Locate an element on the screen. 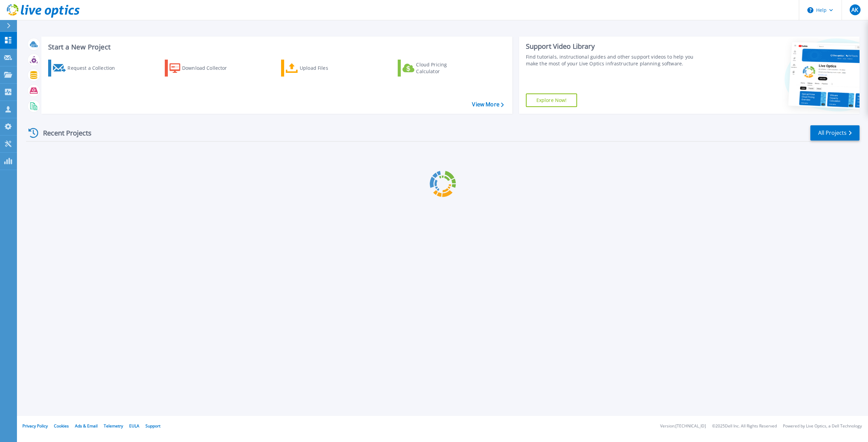 This screenshot has width=868, height=442. a: Support is located at coordinates (153, 426).